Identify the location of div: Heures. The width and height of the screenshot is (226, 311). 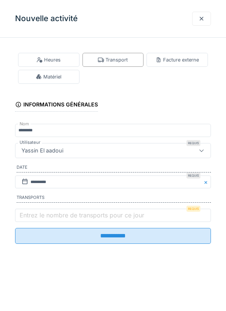
(49, 60).